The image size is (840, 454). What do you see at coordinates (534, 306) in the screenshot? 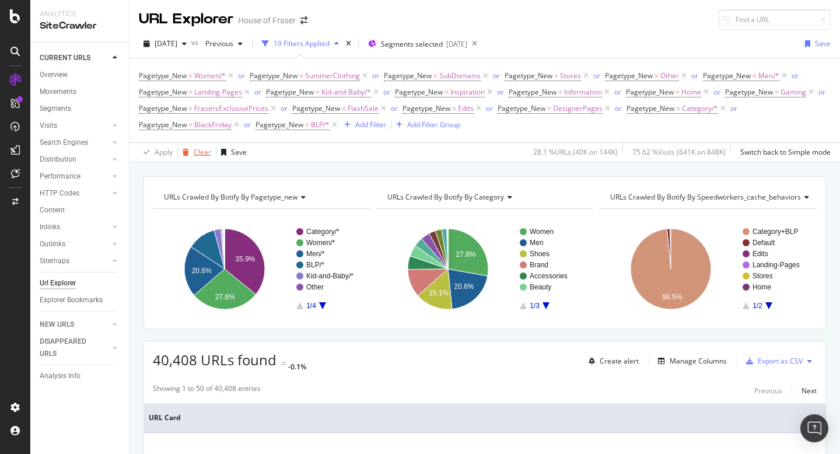
I see `text: 1/3` at bounding box center [534, 306].